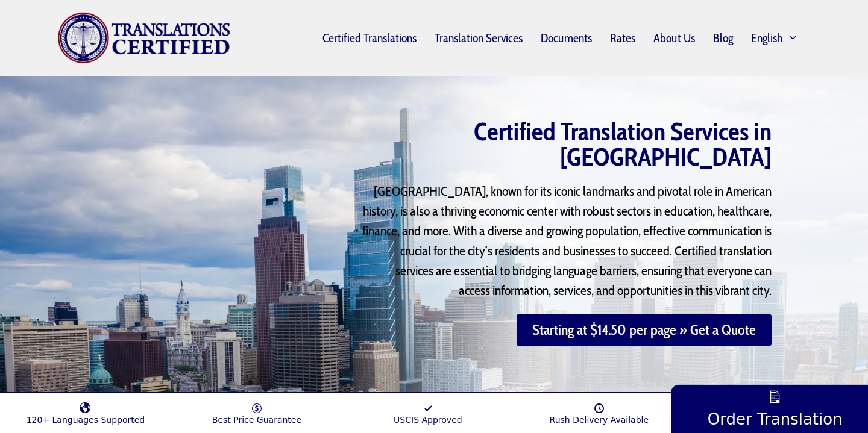  What do you see at coordinates (644, 330) in the screenshot?
I see `a: Starting at $14.50 per page » Get a Quote` at bounding box center [644, 330].